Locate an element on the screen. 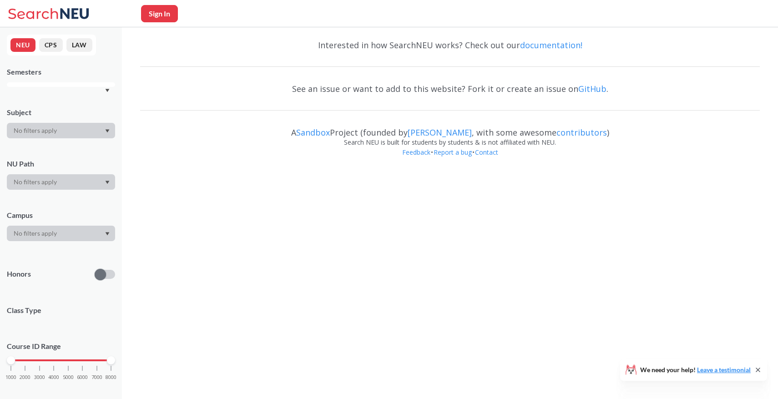 The height and width of the screenshot is (399, 778). span: 5000 is located at coordinates (68, 377).